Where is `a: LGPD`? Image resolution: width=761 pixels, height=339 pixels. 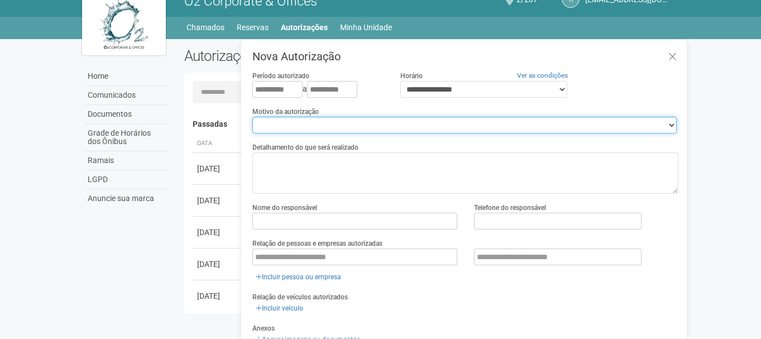 a: LGPD is located at coordinates (126, 180).